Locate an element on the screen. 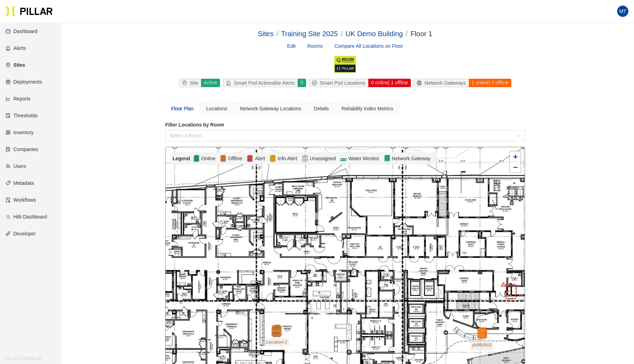 Image resolution: width=634 pixels, height=364 pixels. a: Sites is located at coordinates (265, 34).